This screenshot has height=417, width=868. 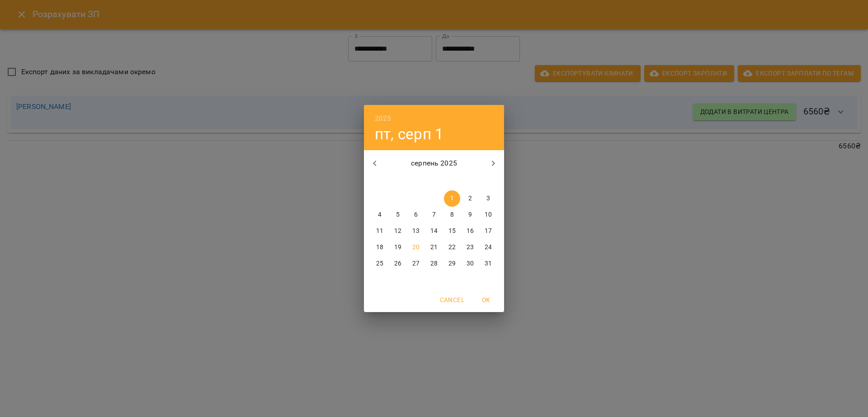 I want to click on p: 30, so click(x=470, y=263).